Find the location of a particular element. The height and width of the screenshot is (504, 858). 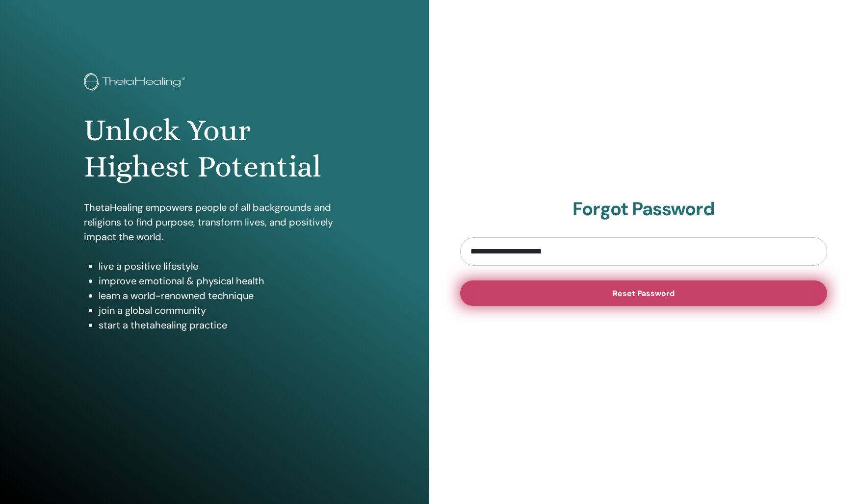

li: live a positive lifestyle is located at coordinates (222, 267).